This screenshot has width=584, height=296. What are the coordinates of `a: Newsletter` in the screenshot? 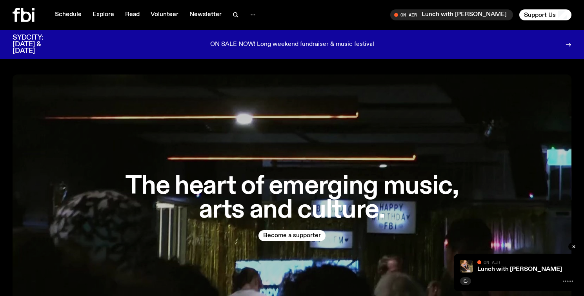 It's located at (206, 15).